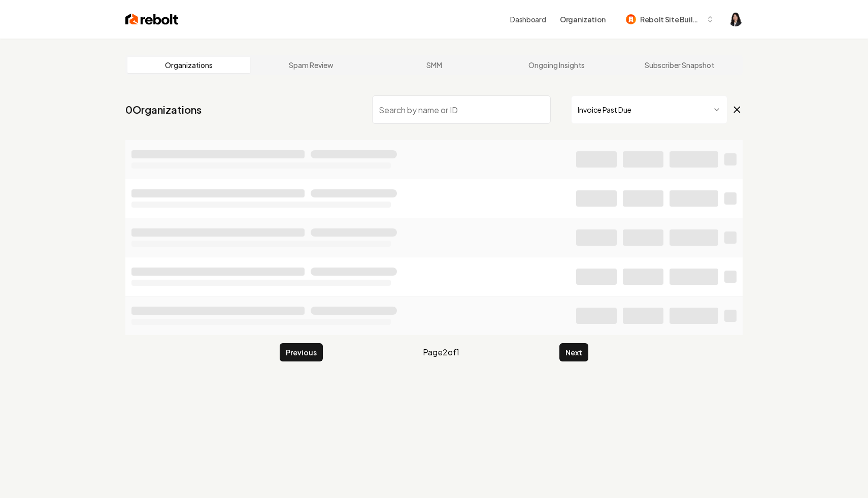 This screenshot has height=498, width=868. Describe the element at coordinates (574, 352) in the screenshot. I see `button: Next` at that location.